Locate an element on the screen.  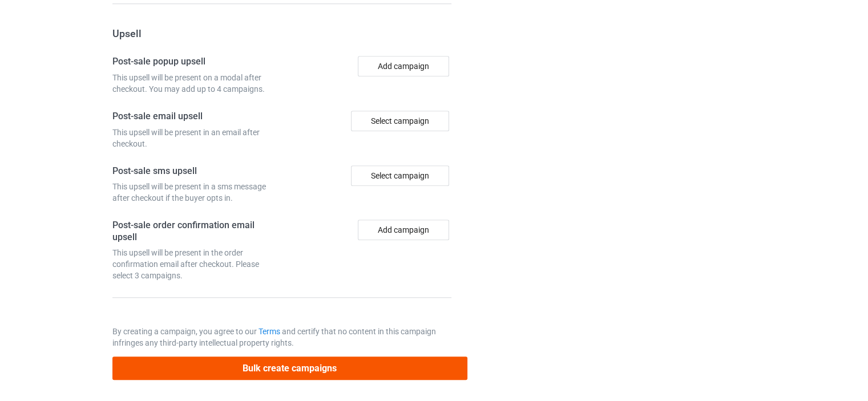
a: Terms is located at coordinates (269, 332).